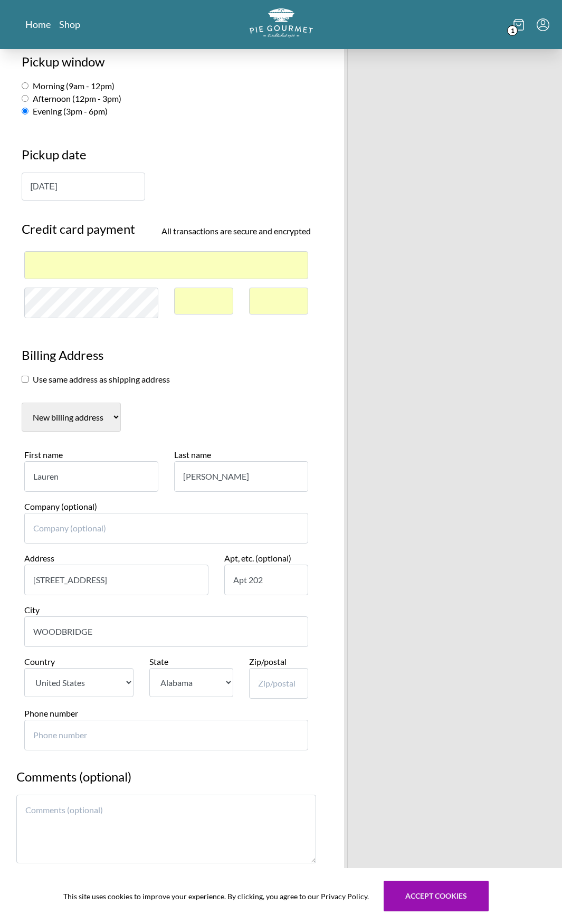 The width and height of the screenshot is (562, 924). What do you see at coordinates (166, 360) in the screenshot?
I see `h3: Billing Address` at bounding box center [166, 360].